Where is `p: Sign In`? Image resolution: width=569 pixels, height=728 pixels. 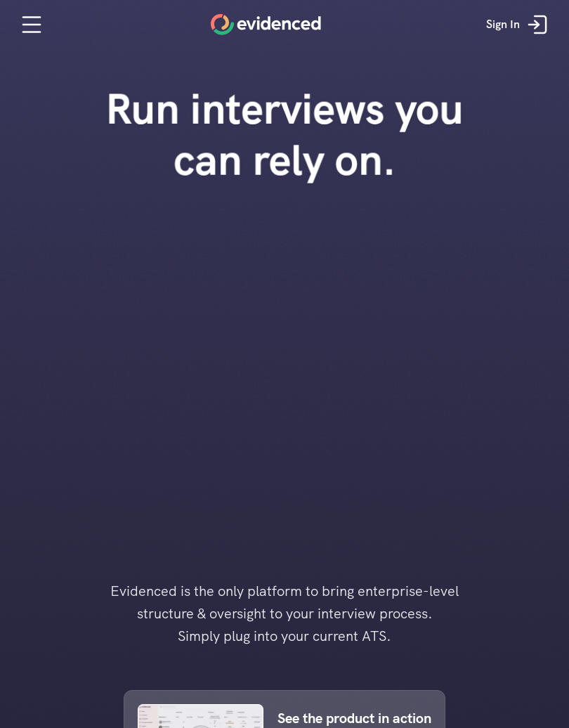
p: Sign In is located at coordinates (503, 25).